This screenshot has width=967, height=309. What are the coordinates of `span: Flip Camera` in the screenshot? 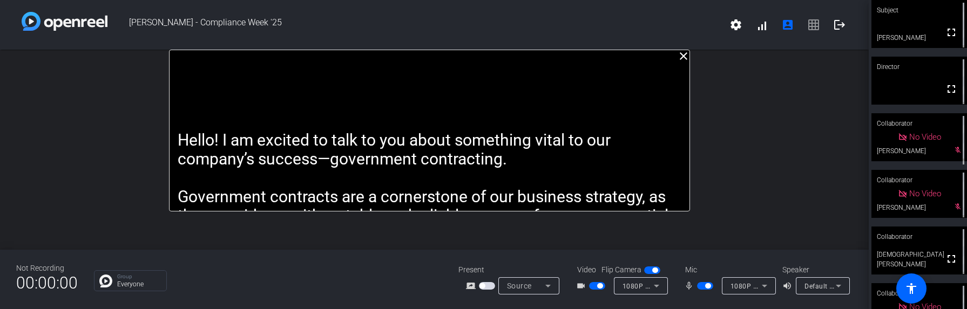 It's located at (622, 270).